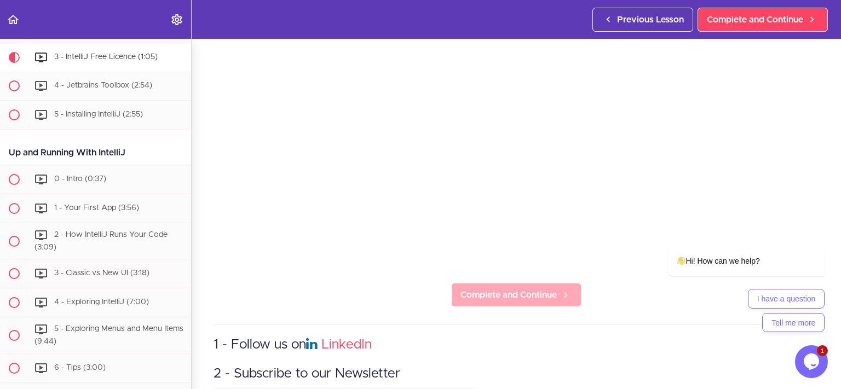 This screenshot has width=841, height=389. Describe the element at coordinates (80, 179) in the screenshot. I see `span: 0 - Intro (0:37)` at that location.